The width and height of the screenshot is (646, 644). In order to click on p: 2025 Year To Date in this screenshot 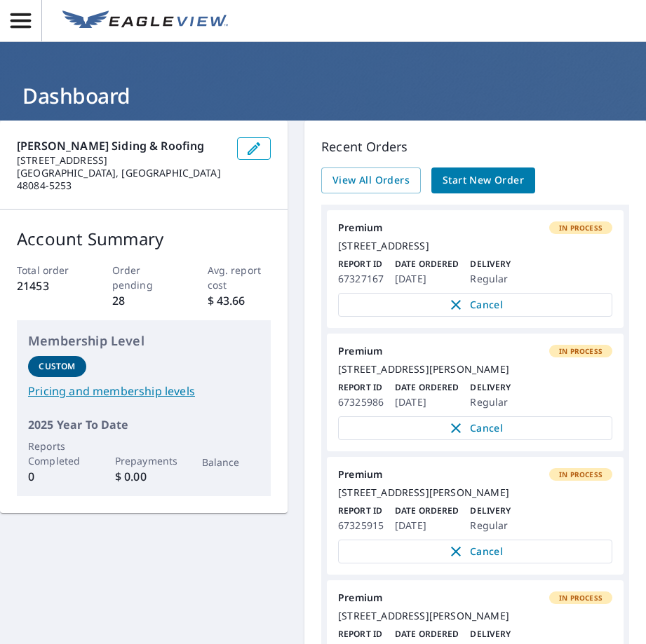, I will do `click(144, 425)`.